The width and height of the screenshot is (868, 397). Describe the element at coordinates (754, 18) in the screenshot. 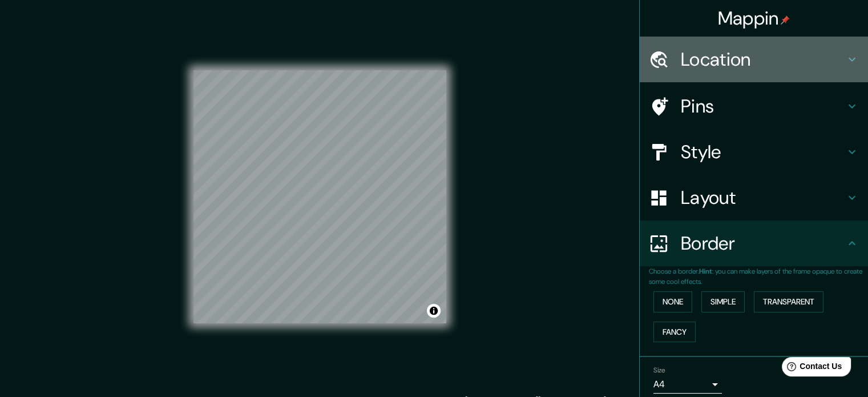

I see `h4: Mappin` at that location.